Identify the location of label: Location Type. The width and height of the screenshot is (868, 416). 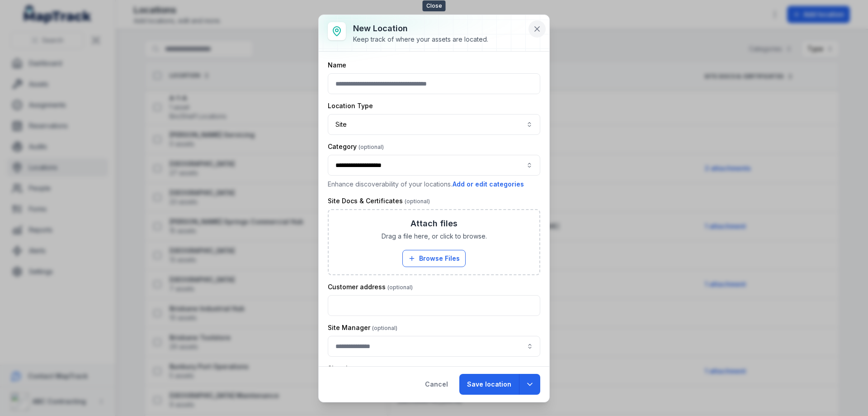
(350, 106).